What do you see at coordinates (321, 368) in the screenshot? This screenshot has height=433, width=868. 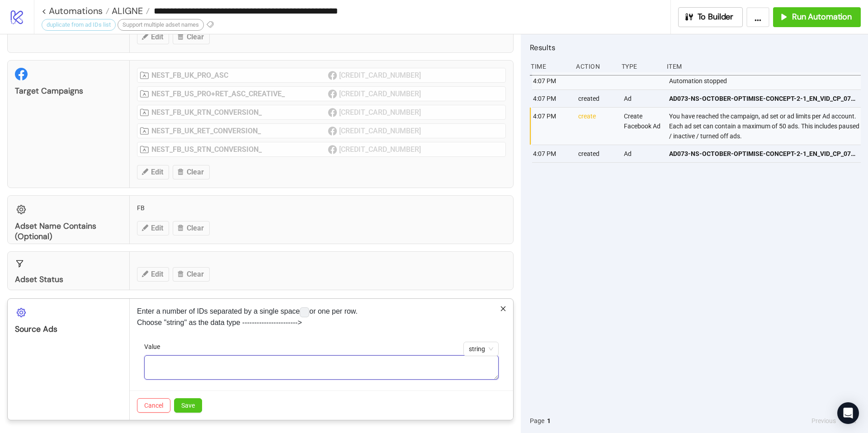 I see `textarea: Value` at bounding box center [321, 368].